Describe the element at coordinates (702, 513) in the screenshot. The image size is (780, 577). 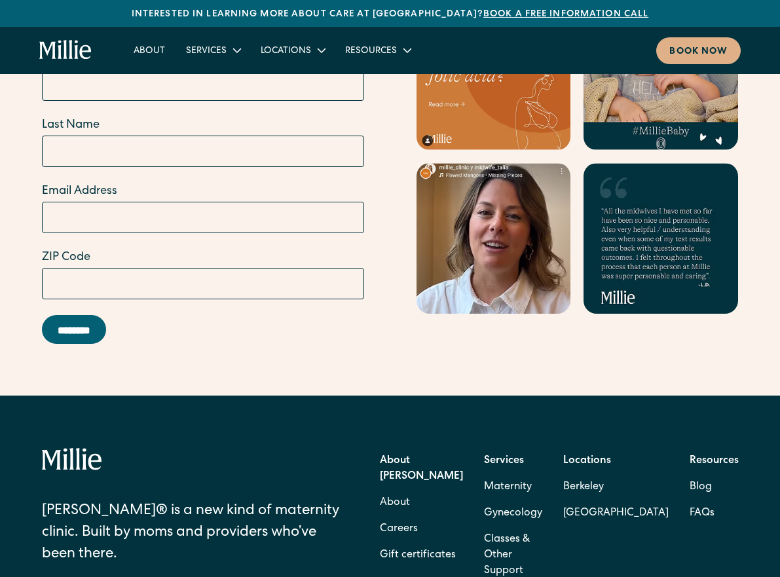
I see `a: FAQs` at that location.